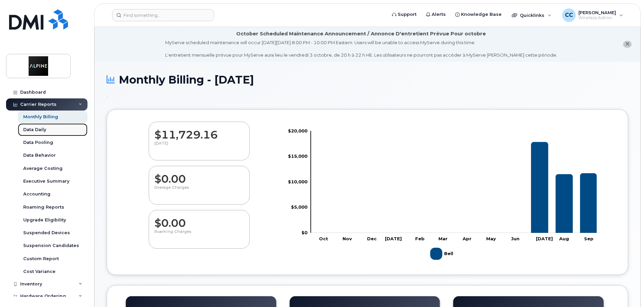 Image resolution: width=644 pixels, height=307 pixels. Describe the element at coordinates (298, 131) in the screenshot. I see `tspan: $20,000` at that location.